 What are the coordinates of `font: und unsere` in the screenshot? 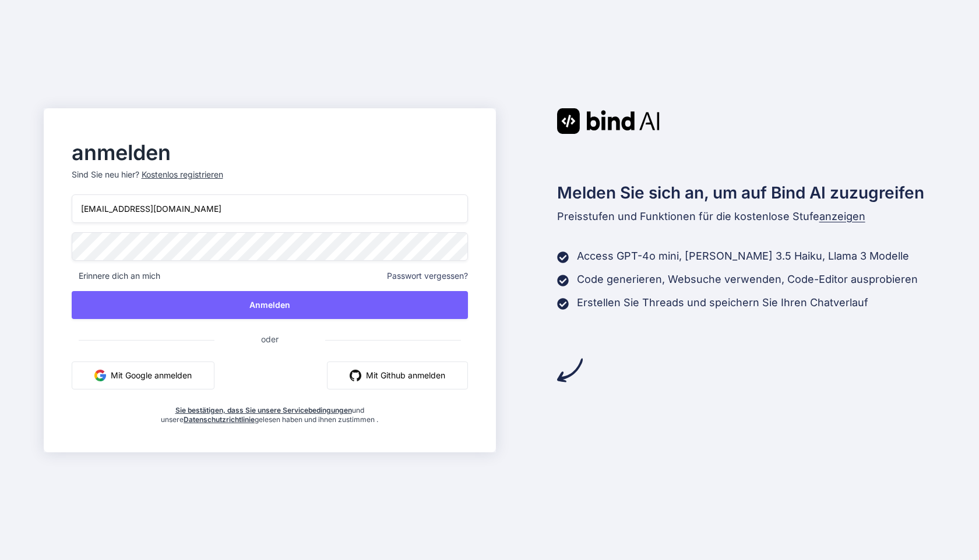 It's located at (262, 415).